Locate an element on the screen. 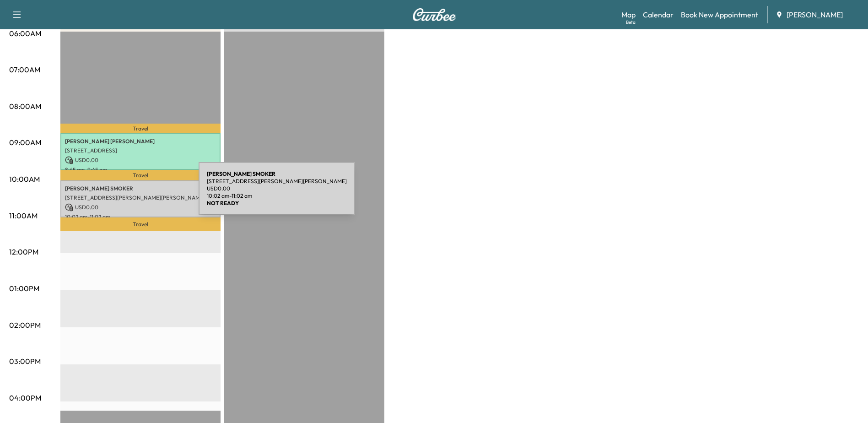 This screenshot has height=423, width=868. p: 01:00PM is located at coordinates (24, 288).